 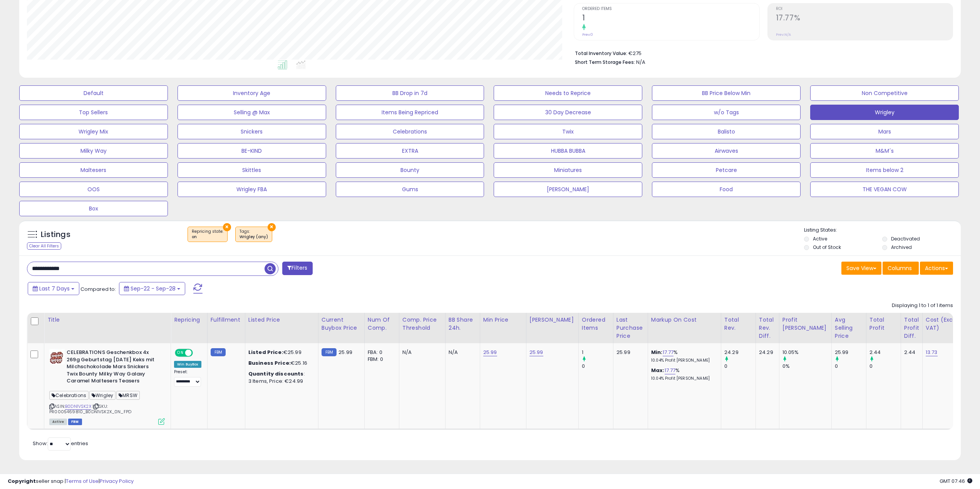 What do you see at coordinates (911, 328) in the screenshot?
I see `div: Total Profit Diff.` at bounding box center [911, 328].